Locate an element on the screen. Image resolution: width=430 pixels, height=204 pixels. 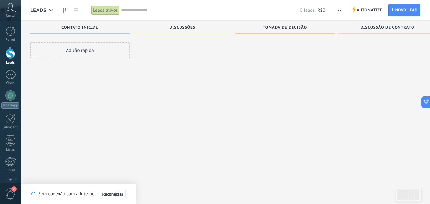
div: Painel is located at coordinates (11, 40).